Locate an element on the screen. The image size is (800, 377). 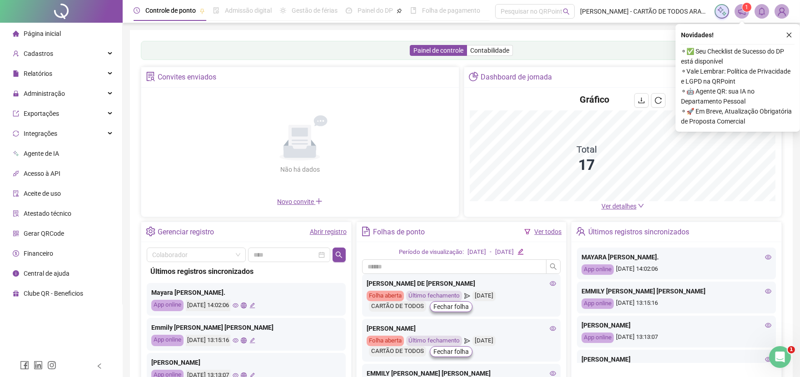
span: user-add is located at coordinates (16, 54).